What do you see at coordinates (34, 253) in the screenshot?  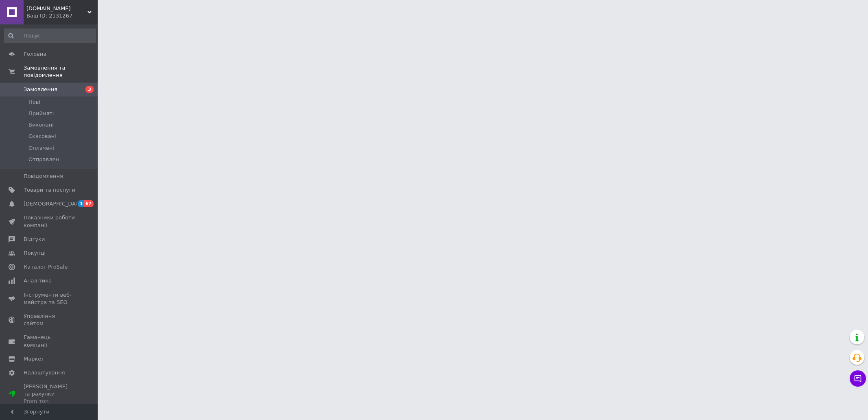 I see `span: Покупці` at bounding box center [34, 253].